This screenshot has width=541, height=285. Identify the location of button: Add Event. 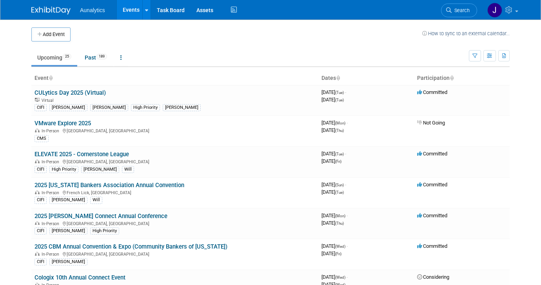
(51, 34).